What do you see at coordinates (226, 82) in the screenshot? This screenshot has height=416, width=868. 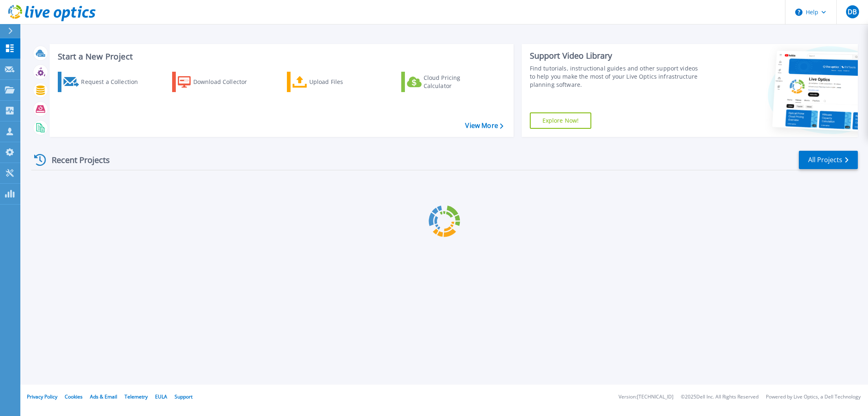 I see `div: Download Collector` at bounding box center [226, 82].